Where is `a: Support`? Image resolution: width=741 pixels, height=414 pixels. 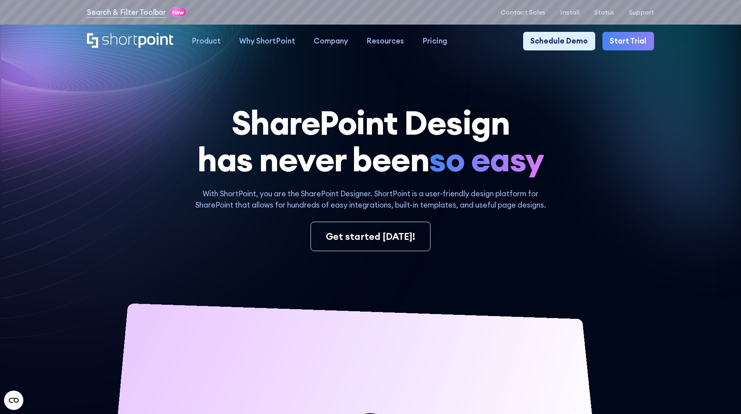 a: Support is located at coordinates (641, 12).